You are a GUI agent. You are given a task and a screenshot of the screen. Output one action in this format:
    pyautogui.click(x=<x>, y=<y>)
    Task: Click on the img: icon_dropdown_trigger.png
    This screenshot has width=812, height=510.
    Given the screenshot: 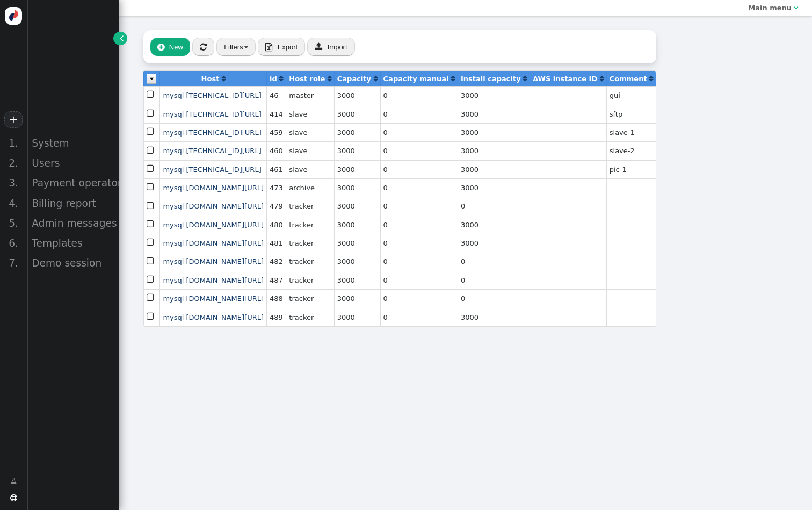 What is the action you would take?
    pyautogui.click(x=151, y=78)
    